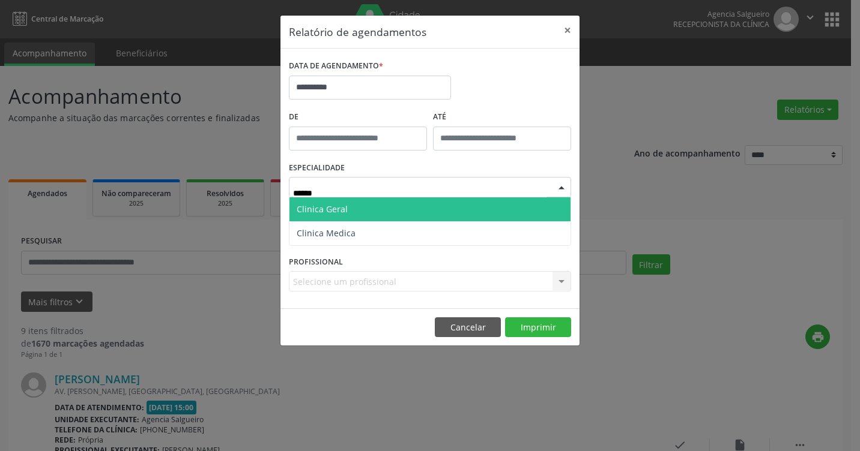  Describe the element at coordinates (336, 66) in the screenshot. I see `label: DATA DE AGENDAMENTO` at that location.